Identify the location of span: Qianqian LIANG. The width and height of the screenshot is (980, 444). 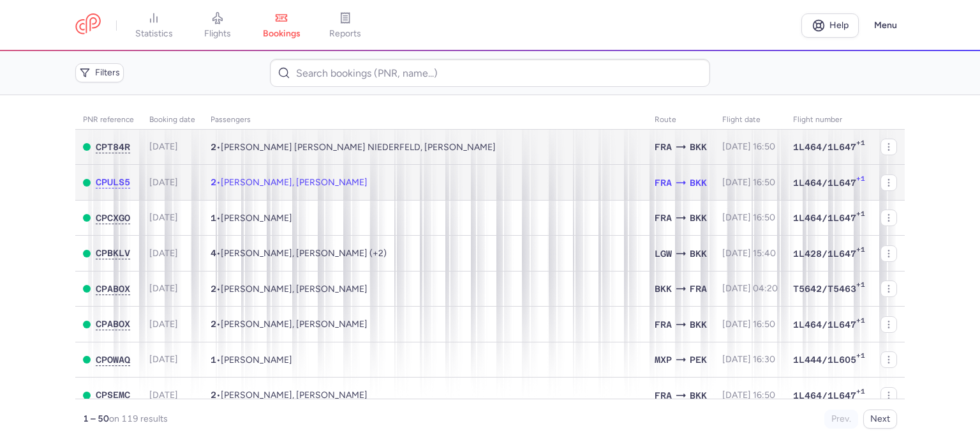
(256, 360).